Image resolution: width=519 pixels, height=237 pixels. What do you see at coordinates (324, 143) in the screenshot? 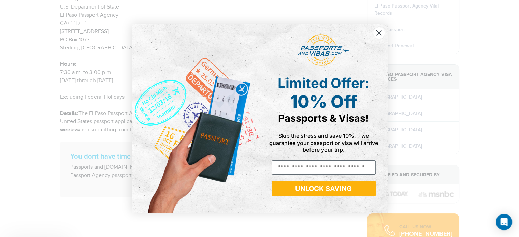
I see `span: Skip the stress and save 10%,—we guarantee your passport or visa will arrive before your trip.` at bounding box center [324, 143].